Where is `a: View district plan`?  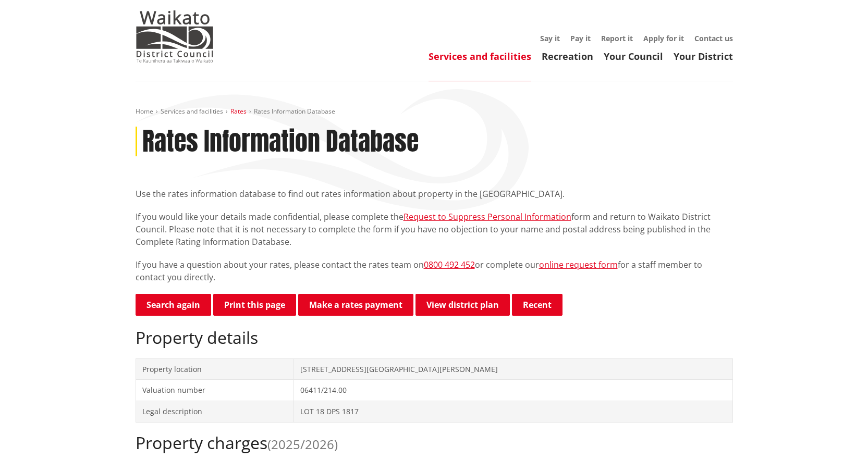
a: View district plan is located at coordinates (462, 305).